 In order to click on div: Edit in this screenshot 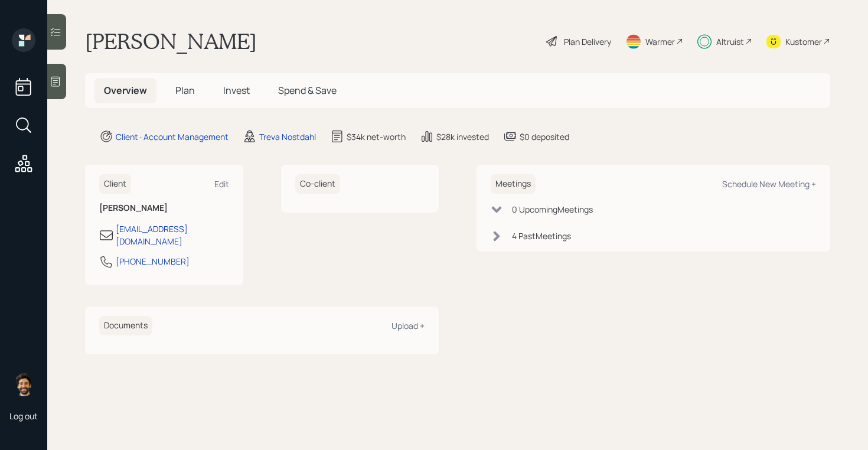, I will do `click(222, 184)`.